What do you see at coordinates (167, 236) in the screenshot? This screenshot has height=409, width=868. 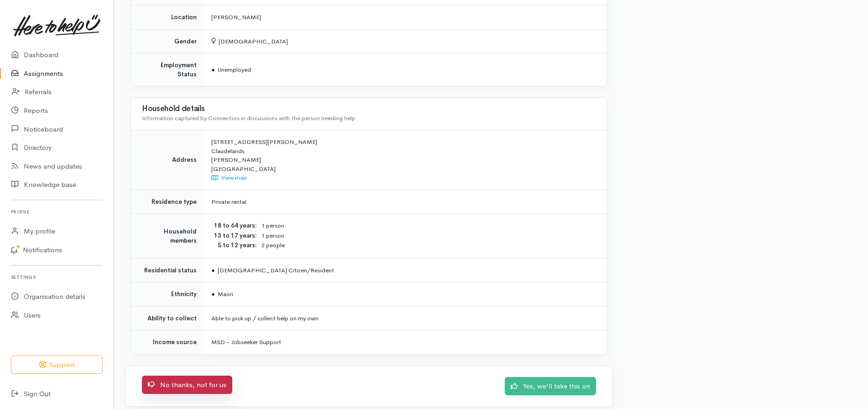 I see `td: Household members` at bounding box center [167, 236].